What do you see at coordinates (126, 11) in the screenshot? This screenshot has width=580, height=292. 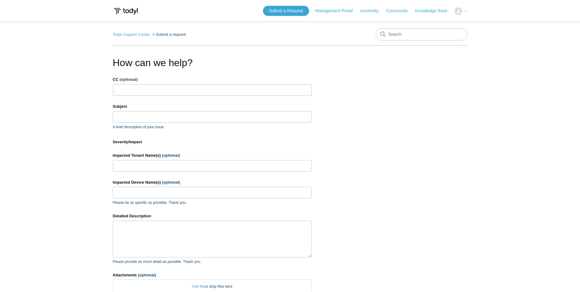 I see `img: Todyl Support Center Help Center home page` at bounding box center [126, 11].